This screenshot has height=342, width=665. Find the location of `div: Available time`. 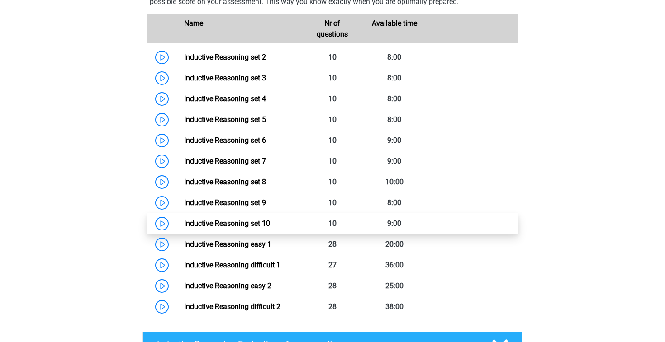

div: Available time is located at coordinates (394, 29).